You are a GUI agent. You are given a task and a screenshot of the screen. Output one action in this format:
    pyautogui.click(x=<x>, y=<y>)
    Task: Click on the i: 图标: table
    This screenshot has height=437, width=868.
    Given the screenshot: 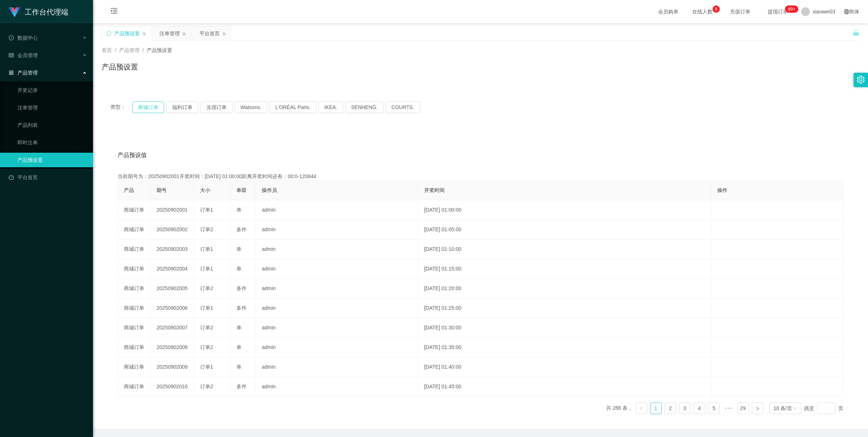 What is the action you would take?
    pyautogui.click(x=11, y=55)
    